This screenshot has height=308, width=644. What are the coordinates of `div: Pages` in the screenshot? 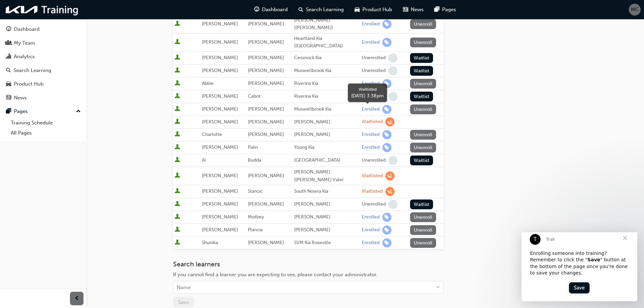 It's located at (20, 111).